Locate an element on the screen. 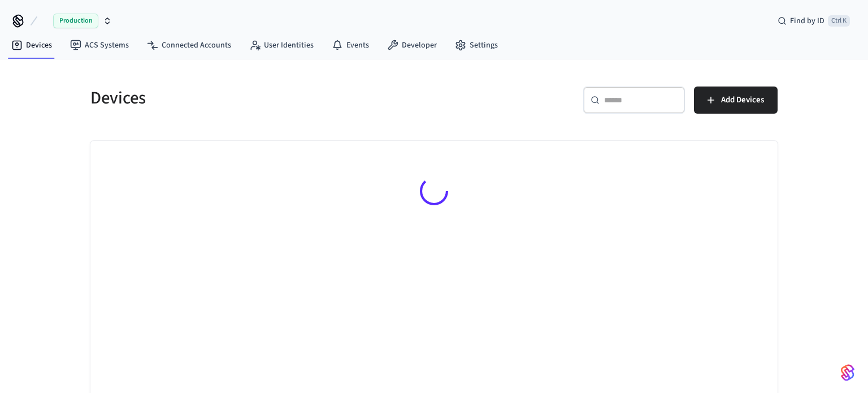  a: ACS Systems is located at coordinates (99, 45).